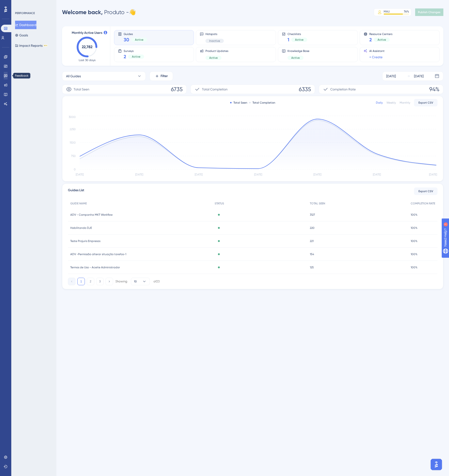 Image resolution: width=449 pixels, height=476 pixels. What do you see at coordinates (104, 76) in the screenshot?
I see `button: All Guides` at bounding box center [104, 76].